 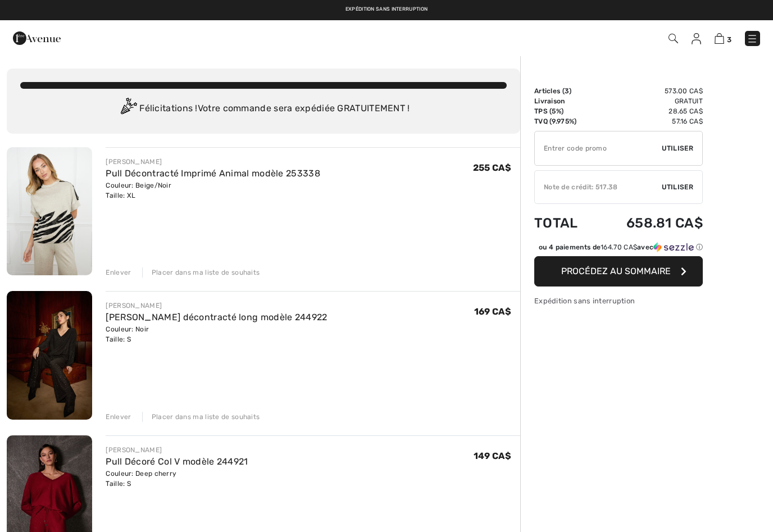 What do you see at coordinates (724, 38) in the screenshot?
I see `a: 3` at bounding box center [724, 38].